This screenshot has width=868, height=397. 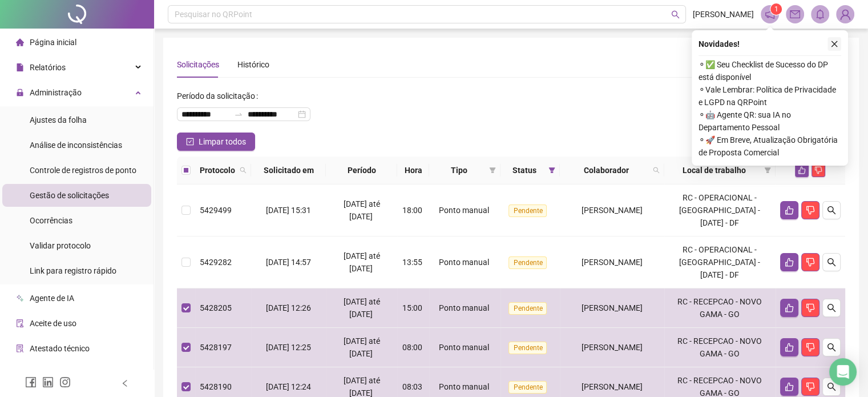 I want to click on span: facebook, so click(x=31, y=382).